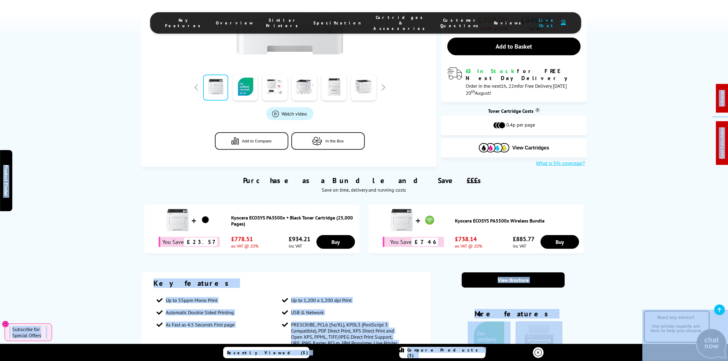  Describe the element at coordinates (200, 325) in the screenshot. I see `span: As Fast as 4.5 Seconds First page` at that location.